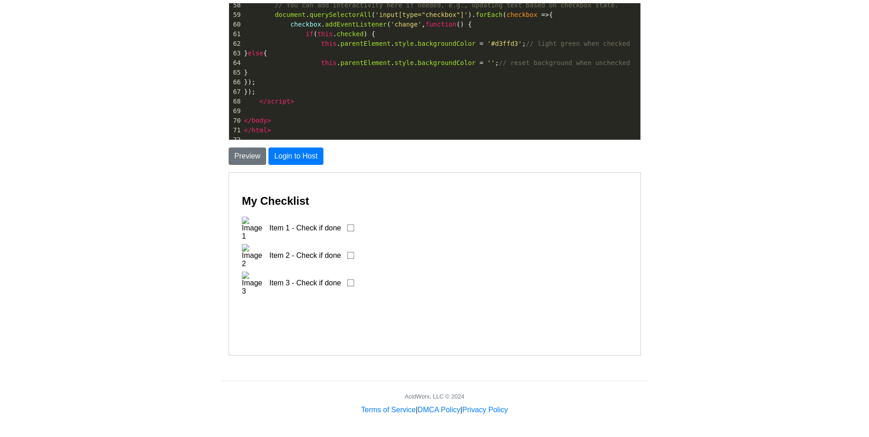 This screenshot has height=437, width=869. I want to click on button: Login to Host, so click(296, 156).